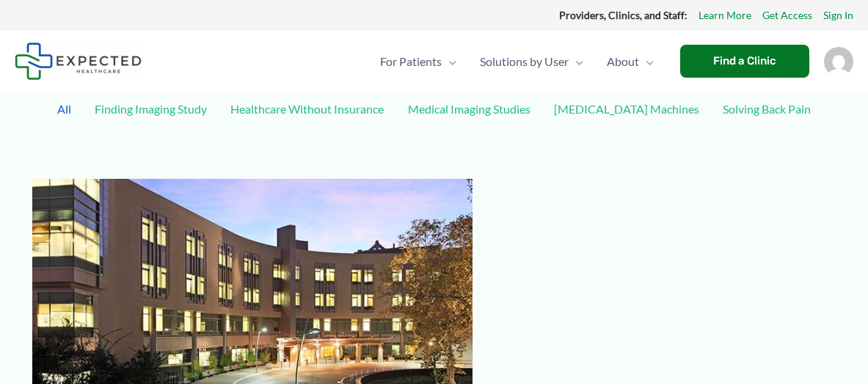  Describe the element at coordinates (418, 61) in the screenshot. I see `a: For PatientsMenu Toggle` at that location.